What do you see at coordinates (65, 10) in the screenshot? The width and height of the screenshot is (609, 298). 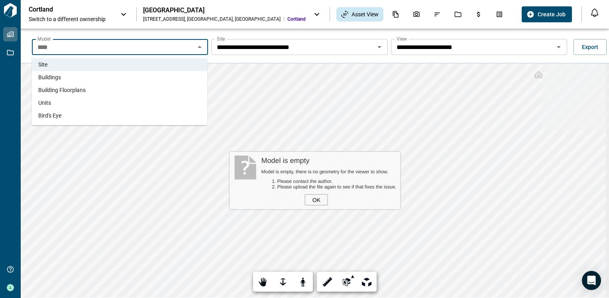 I see `p: Cortland` at bounding box center [65, 10].